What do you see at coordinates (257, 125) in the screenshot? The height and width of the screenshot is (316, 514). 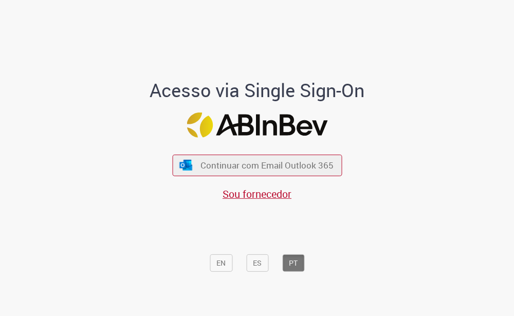 I see `img: Logo ABInBev` at bounding box center [257, 125].